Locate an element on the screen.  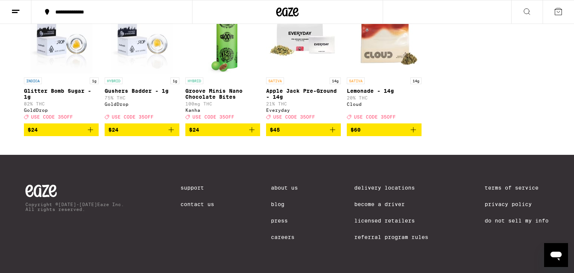
a: Do Not Sell My Info is located at coordinates (516, 220).